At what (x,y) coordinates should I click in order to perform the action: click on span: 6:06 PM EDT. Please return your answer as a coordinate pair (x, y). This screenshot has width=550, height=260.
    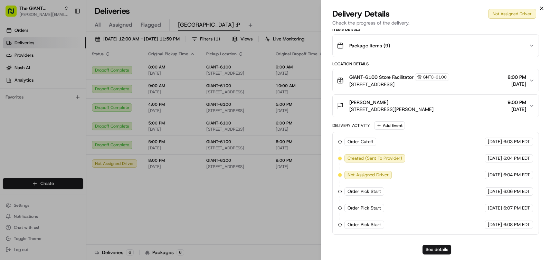
    Looking at the image, I should click on (517, 191).